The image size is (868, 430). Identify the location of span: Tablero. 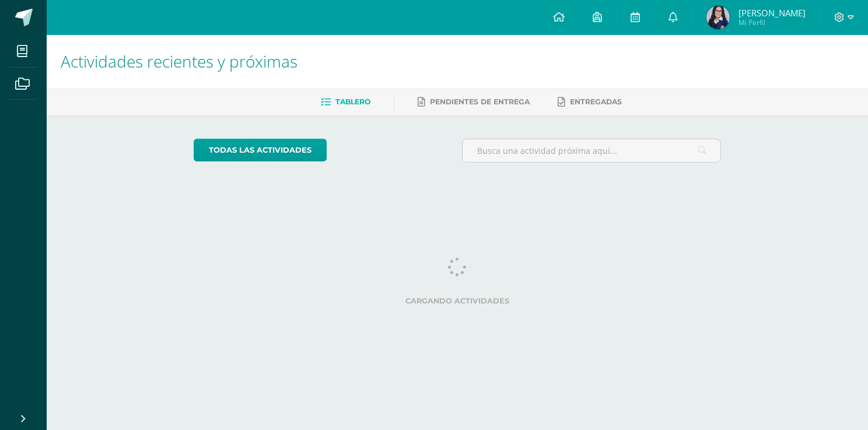
(353, 101).